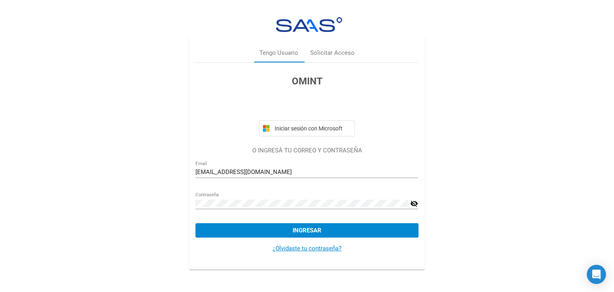  I want to click on div: Open Intercom Messenger, so click(596, 274).